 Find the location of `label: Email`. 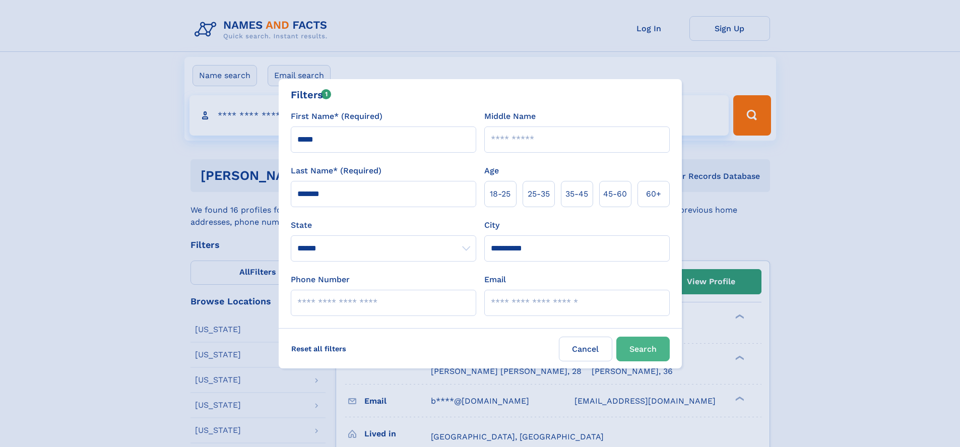

label: Email is located at coordinates (495, 280).